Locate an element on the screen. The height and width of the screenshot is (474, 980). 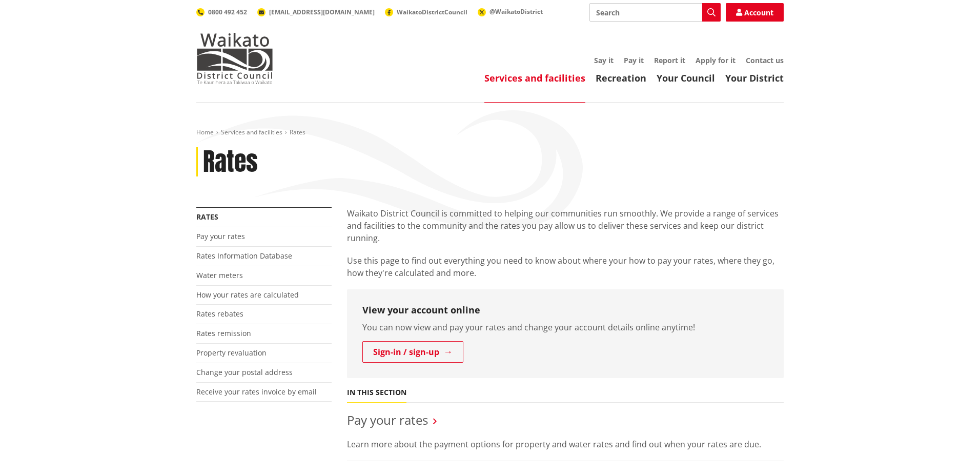
h1: Rates is located at coordinates (230, 162).